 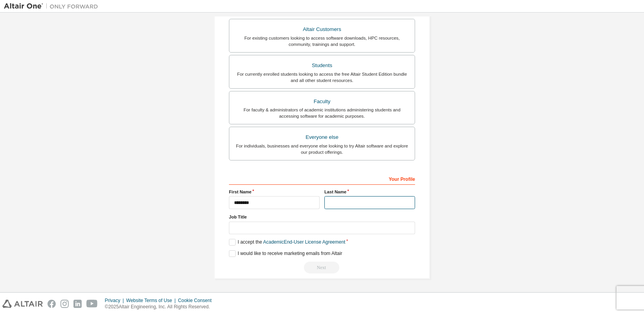 I want to click on img: facebook.svg, so click(x=51, y=304).